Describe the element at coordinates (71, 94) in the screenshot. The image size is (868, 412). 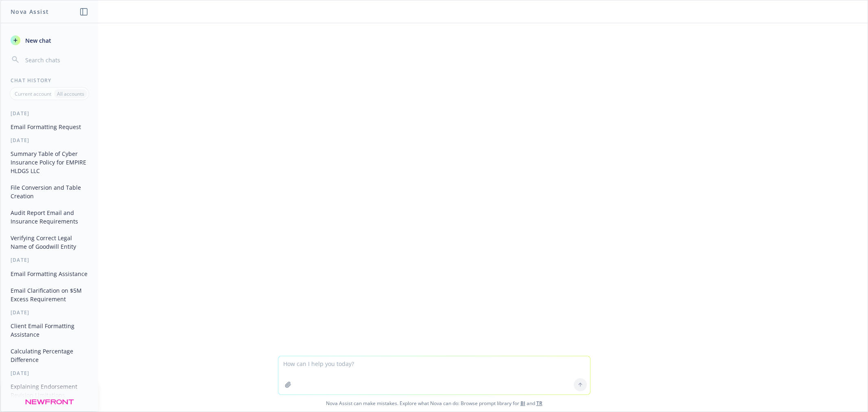
I see `p: All accounts` at that location.